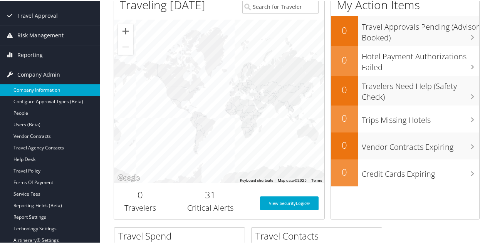 Image resolution: width=490 pixels, height=243 pixels. What do you see at coordinates (405, 118) in the screenshot?
I see `a: 0Trips Missing Hotels` at bounding box center [405, 118].